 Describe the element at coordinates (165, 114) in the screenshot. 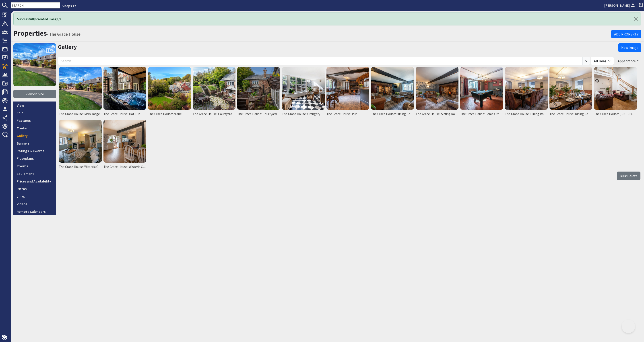

I see `span: The Grace House: drone` at that location.